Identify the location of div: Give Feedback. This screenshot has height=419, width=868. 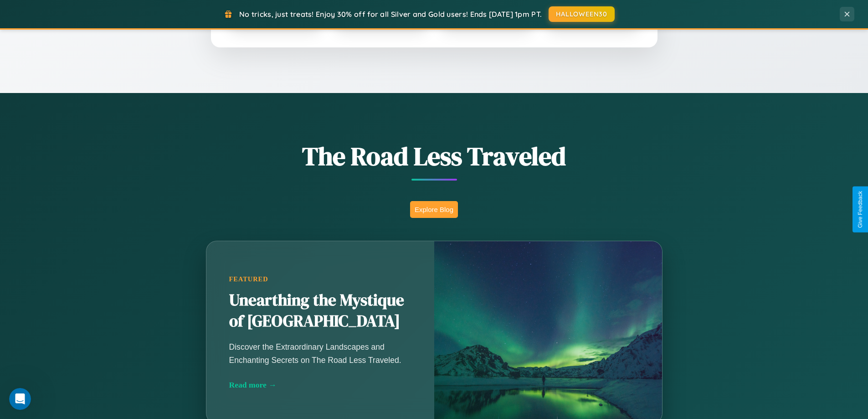
(860, 210).